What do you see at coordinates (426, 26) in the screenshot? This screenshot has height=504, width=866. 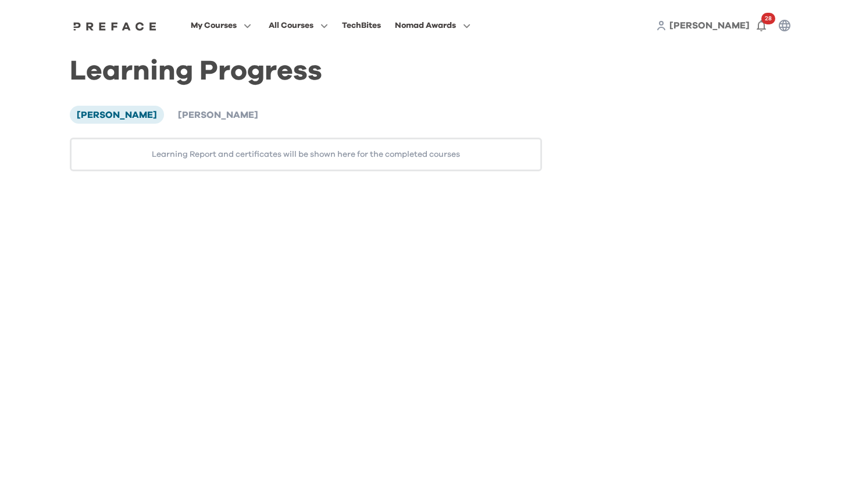 I see `span: Nomad Awards` at bounding box center [426, 26].